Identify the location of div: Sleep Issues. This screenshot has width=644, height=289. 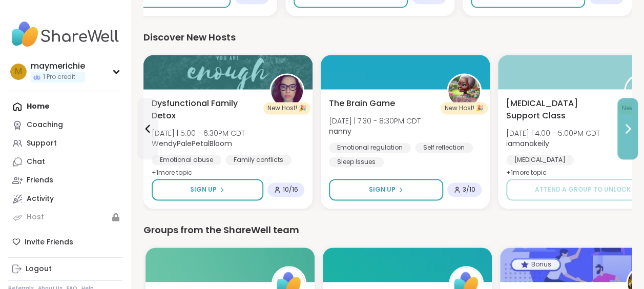
(356, 162).